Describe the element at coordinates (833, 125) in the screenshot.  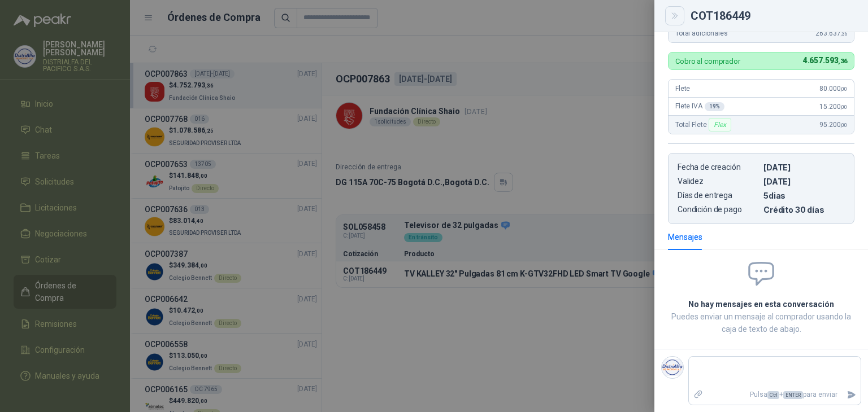
I see `span: 95.200` at that location.